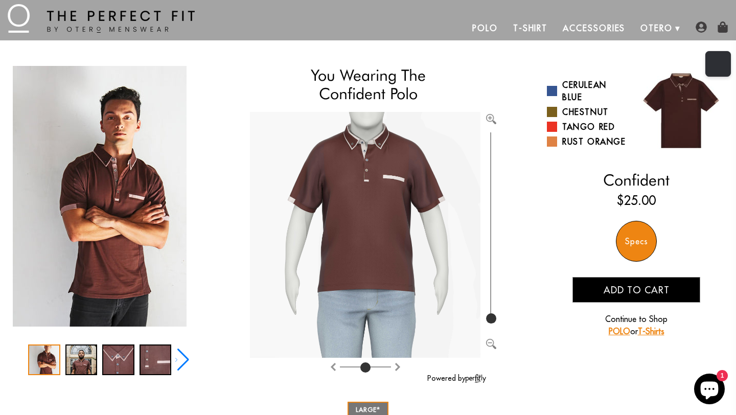 The width and height of the screenshot is (736, 415). I want to click on h2: Confident, so click(636, 180).